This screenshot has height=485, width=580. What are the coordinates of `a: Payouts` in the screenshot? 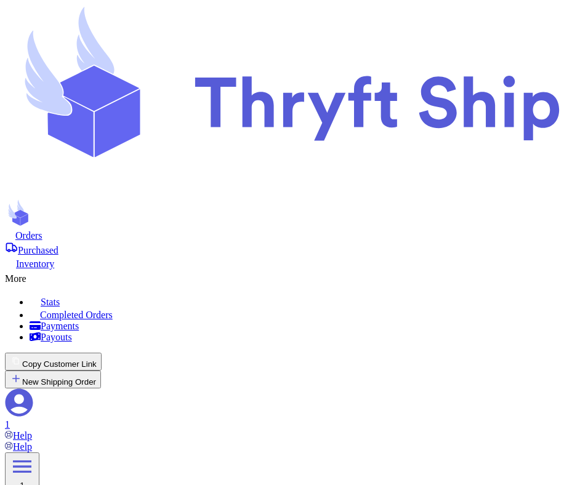 It's located at (302, 337).